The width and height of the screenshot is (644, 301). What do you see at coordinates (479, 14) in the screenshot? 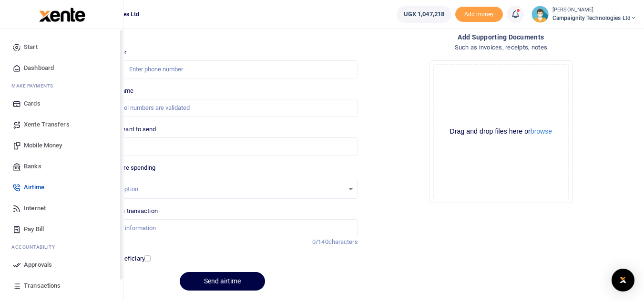
I see `span: Add money` at bounding box center [479, 14].